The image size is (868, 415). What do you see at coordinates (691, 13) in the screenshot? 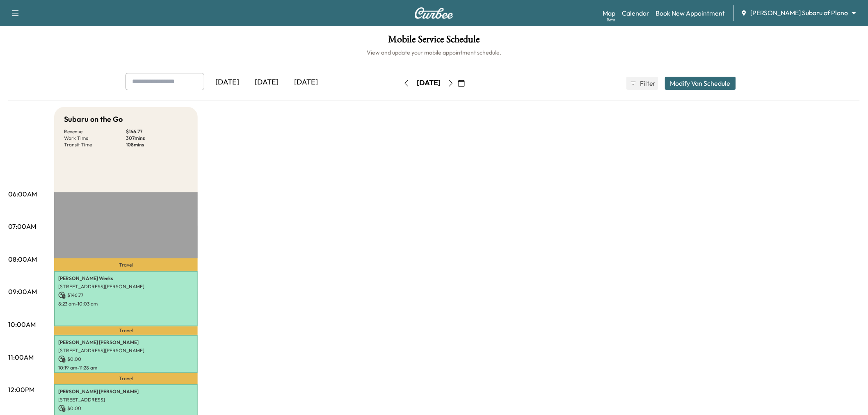
I see `a: Book New Appointment` at bounding box center [691, 13].